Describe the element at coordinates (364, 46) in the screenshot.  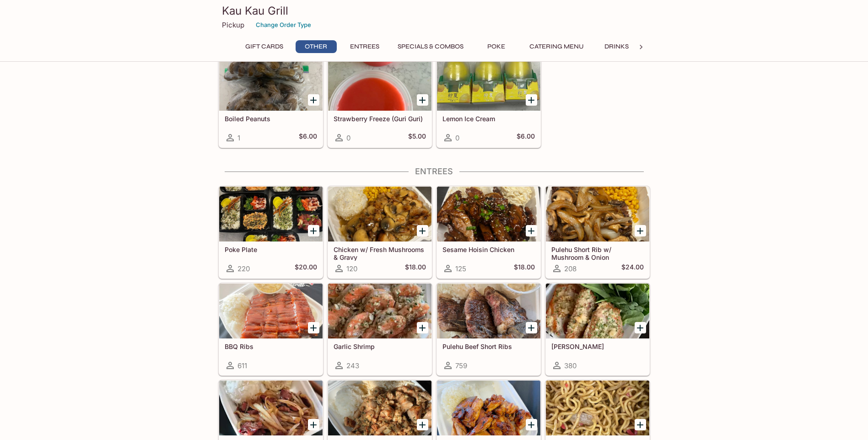
I see `button: Entrees` at that location.